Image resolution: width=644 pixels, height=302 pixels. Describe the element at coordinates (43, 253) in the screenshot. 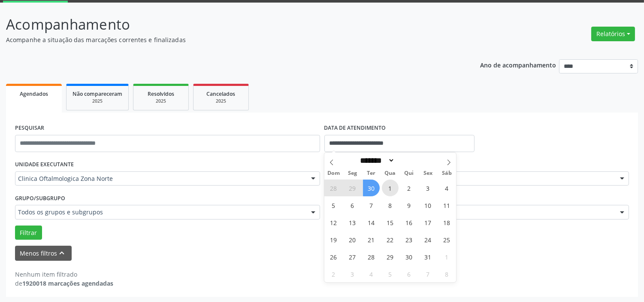

I see `button: Menos filtroskeyboard_arrow_up` at that location.